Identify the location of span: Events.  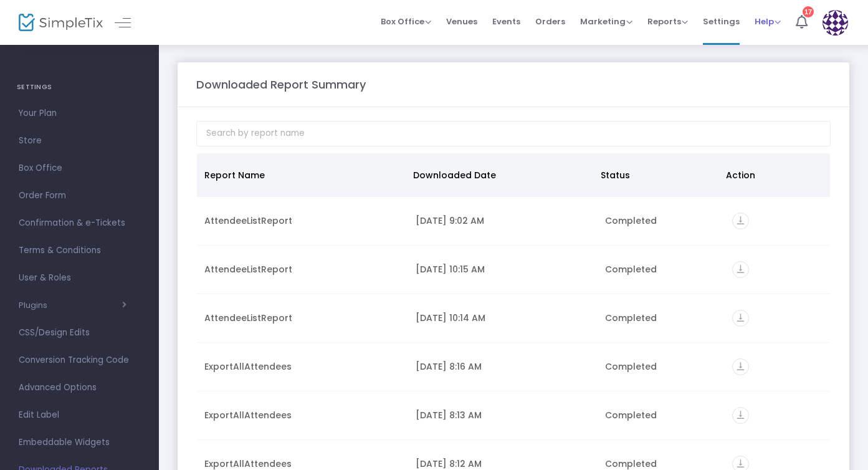
(506, 21).